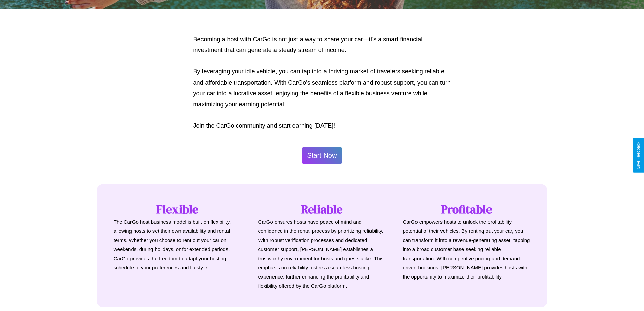  I want to click on p: By leveraging your idle vehicle, you can tap into a thriving market of travelers seeking reliable..., so click(322, 88).